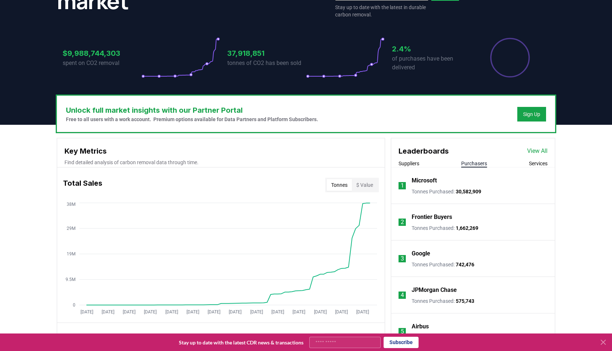  Describe the element at coordinates (83, 185) in the screenshot. I see `h3: Total Sales` at that location.